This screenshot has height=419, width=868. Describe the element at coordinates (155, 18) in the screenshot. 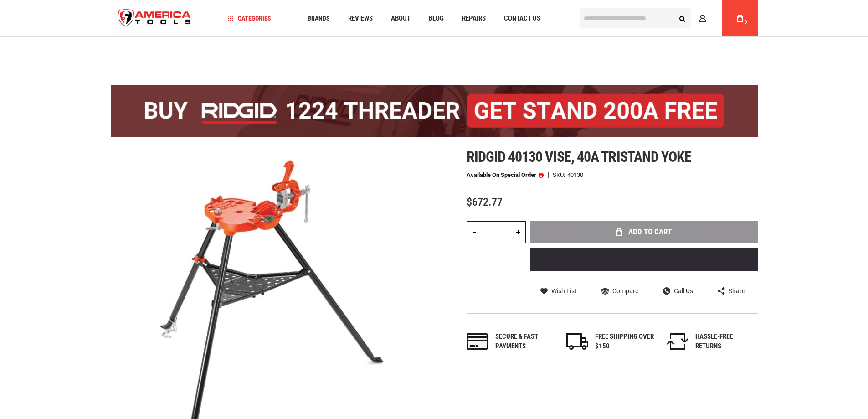

I see `a: store logo` at that location.